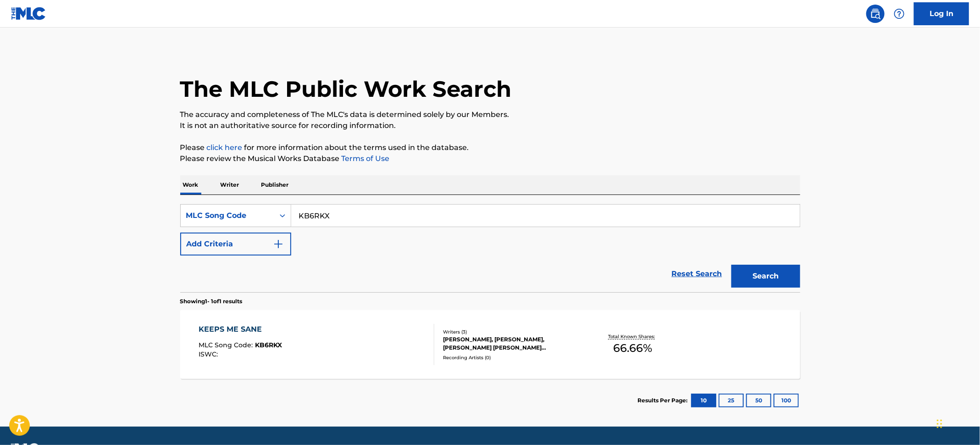 Image resolution: width=980 pixels, height=445 pixels. What do you see at coordinates (240, 329) in the screenshot?
I see `div: KEEPS ME SANE` at bounding box center [240, 329].